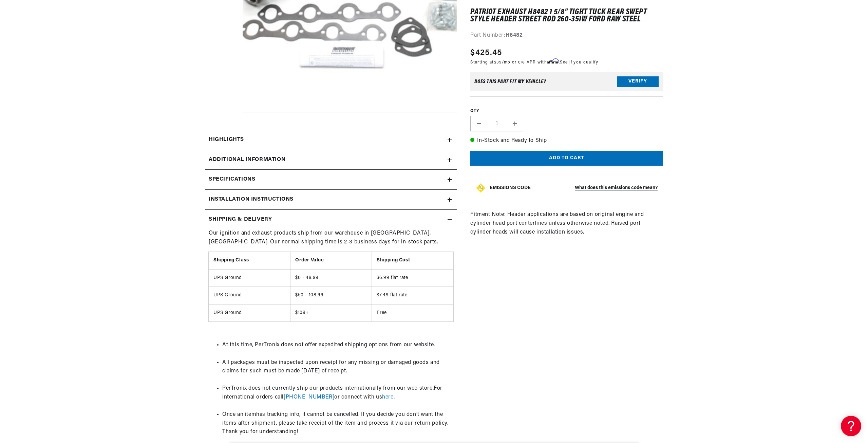 This screenshot has width=868, height=443. I want to click on span: $39, so click(498, 62).